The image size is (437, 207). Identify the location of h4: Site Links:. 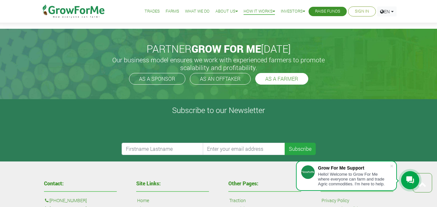
(172, 184).